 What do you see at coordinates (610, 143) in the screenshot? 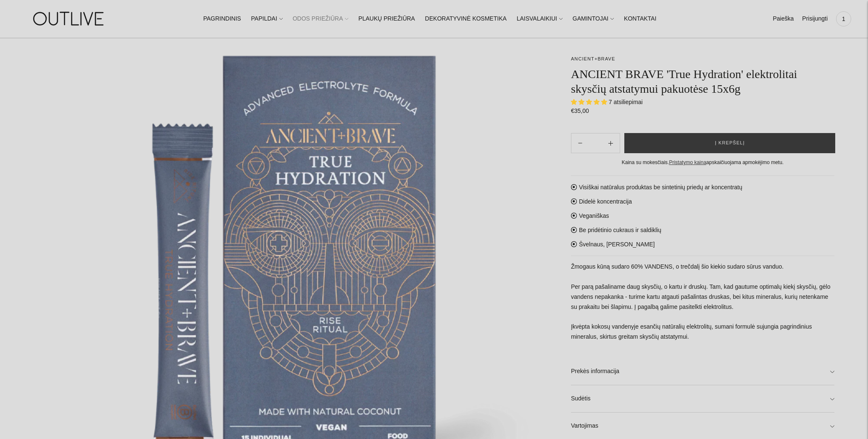
I see `button: Subtract product quantity` at bounding box center [610, 143].